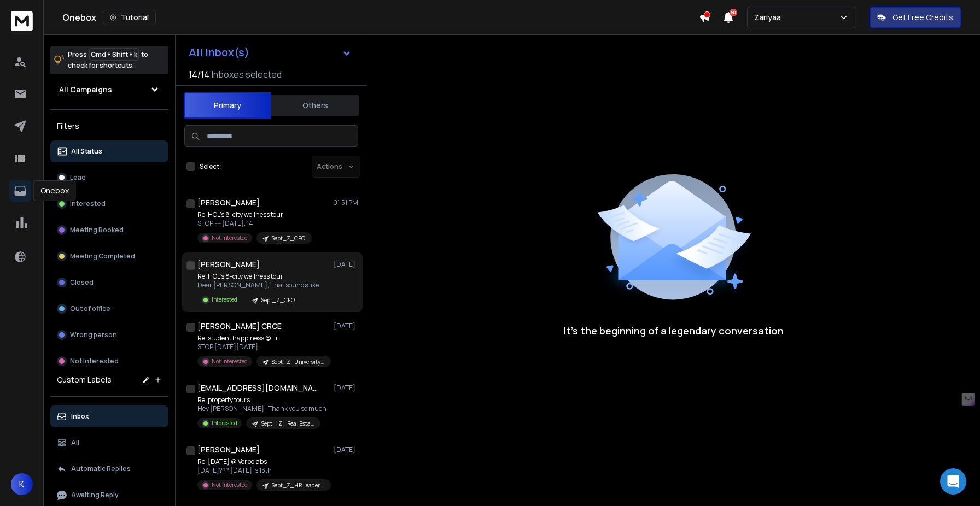 This screenshot has width=980, height=506. I want to click on button: Interested, so click(109, 204).